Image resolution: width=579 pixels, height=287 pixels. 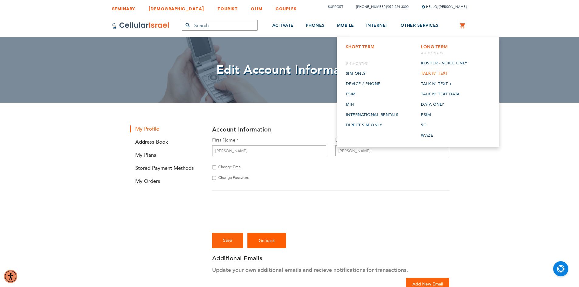 What do you see at coordinates (372, 115) in the screenshot?
I see `a: International rentals` at bounding box center [372, 115].